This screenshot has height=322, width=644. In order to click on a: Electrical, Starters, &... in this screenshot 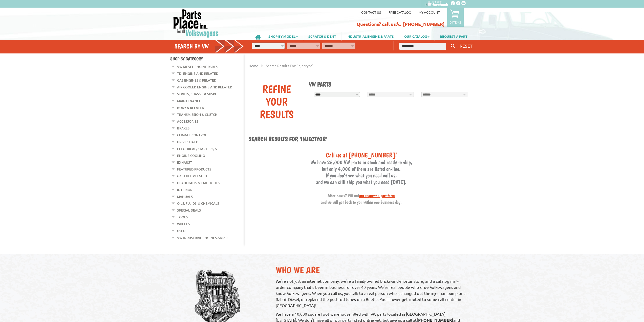, I will do `click(198, 149)`.